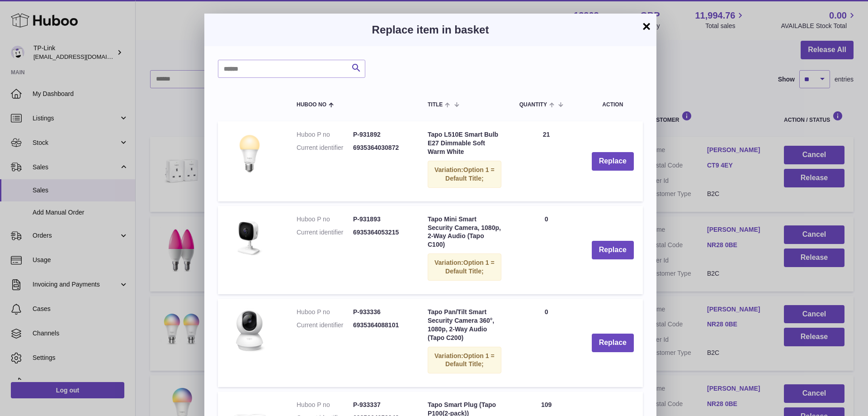 Image resolution: width=868 pixels, height=416 pixels. I want to click on td: Tapo L510E Smart Bulb E27 Dimmable Soft Warm White, so click(464, 161).